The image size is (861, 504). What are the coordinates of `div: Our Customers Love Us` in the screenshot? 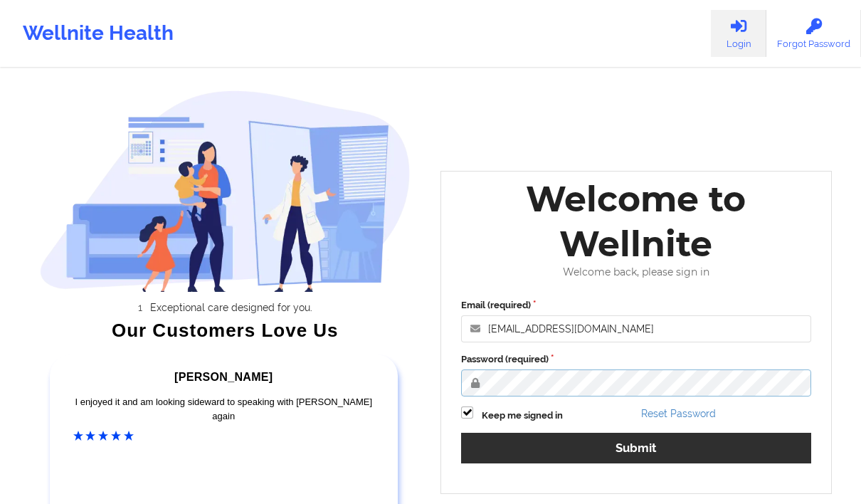 It's located at (226, 331).